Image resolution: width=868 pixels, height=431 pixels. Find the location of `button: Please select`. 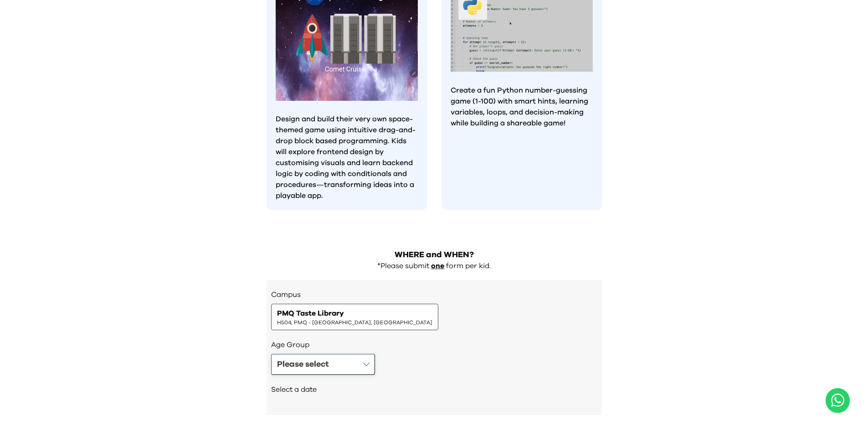

button: Please select is located at coordinates (323, 364).